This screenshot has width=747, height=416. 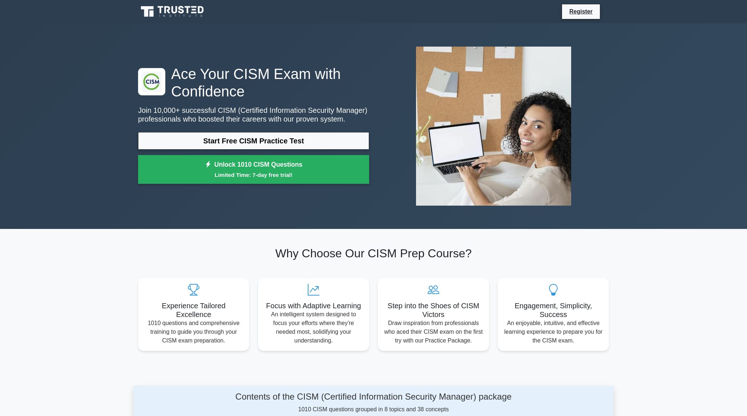 What do you see at coordinates (434, 332) in the screenshot?
I see `p: Draw inspiration from professionals who aced their CISM exam on the first try with our Practice P...` at bounding box center [434, 332].